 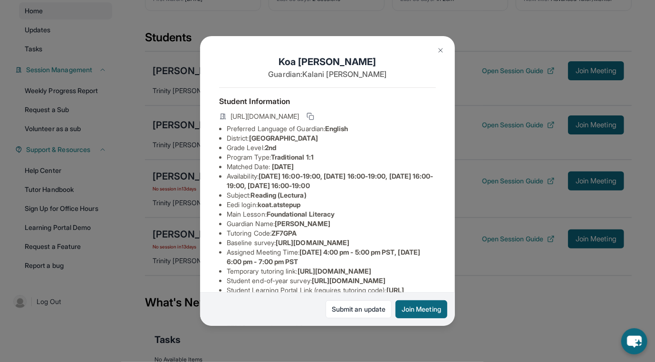 I want to click on button: Copy link, so click(x=310, y=116).